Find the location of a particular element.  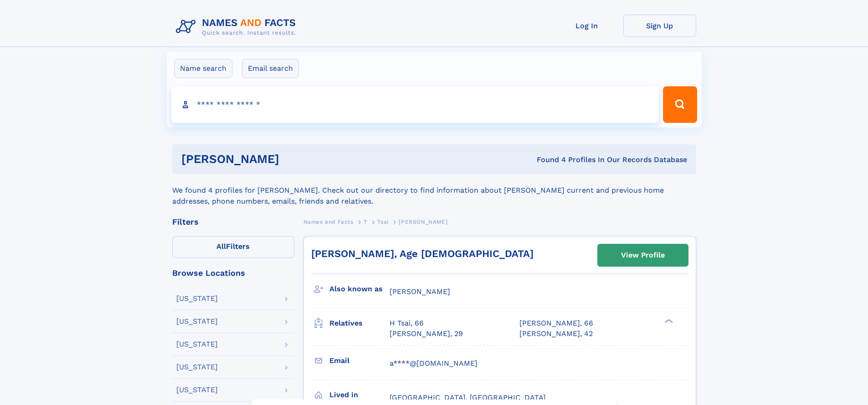

div: H Tsai, 66 is located at coordinates (407, 323).